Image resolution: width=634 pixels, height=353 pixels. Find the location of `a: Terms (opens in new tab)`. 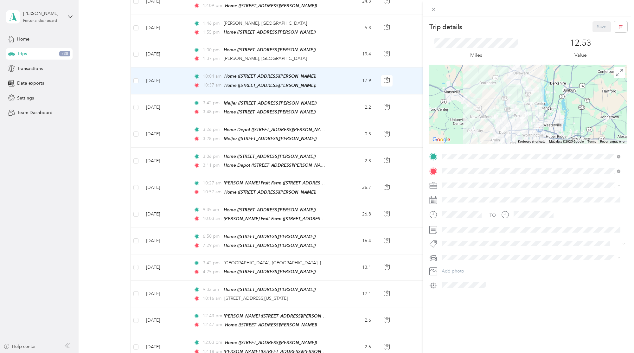

a: Terms (opens in new tab) is located at coordinates (592, 141).